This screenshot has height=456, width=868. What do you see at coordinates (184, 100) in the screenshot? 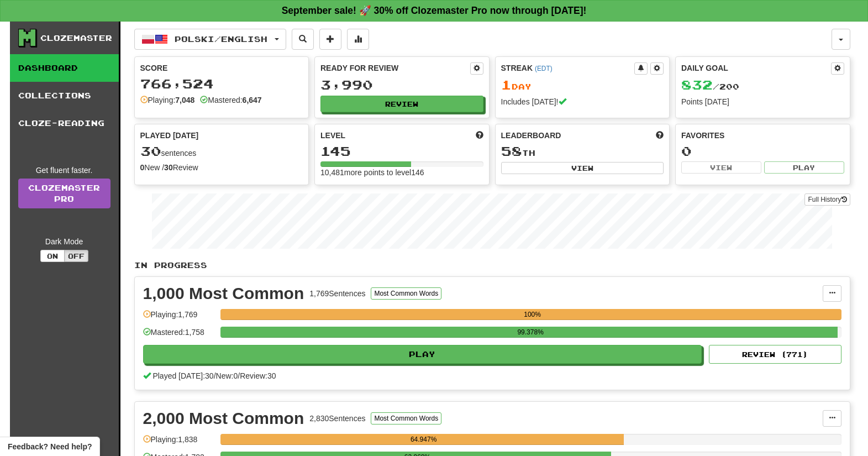
I see `strong: 7,048` at bounding box center [184, 100].